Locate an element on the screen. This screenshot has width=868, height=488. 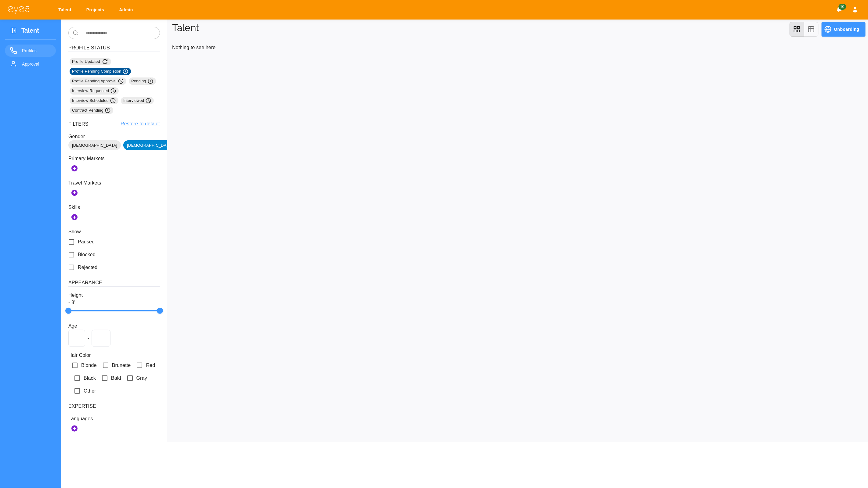
p: Age is located at coordinates (114, 326).